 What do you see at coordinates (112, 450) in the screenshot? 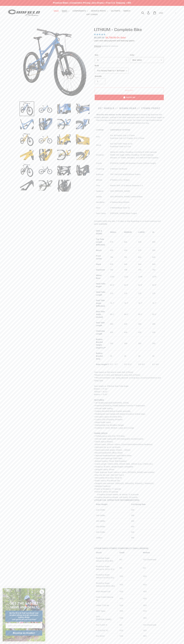
I see `span: • Recommend fork length: 160mm – 180mm` at bounding box center [112, 450].